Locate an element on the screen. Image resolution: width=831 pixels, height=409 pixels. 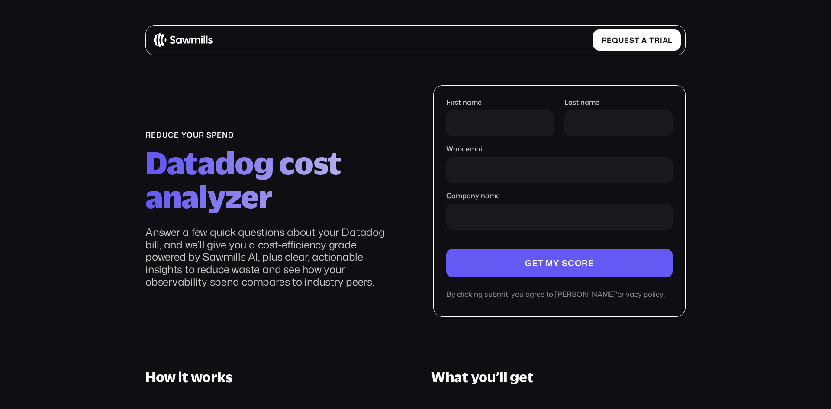
a: privacy policy is located at coordinates (640, 295).